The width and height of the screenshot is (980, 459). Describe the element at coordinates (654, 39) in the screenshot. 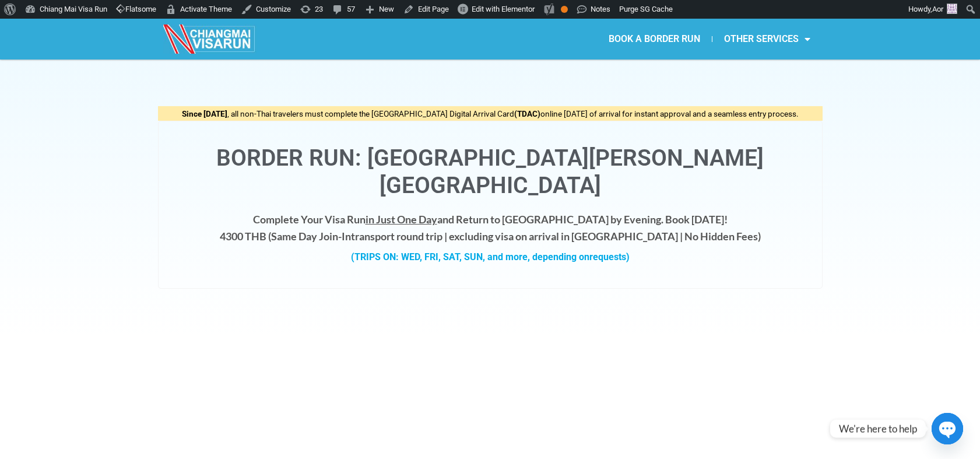

I see `a: BOOK A BORDER RUN` at that location.